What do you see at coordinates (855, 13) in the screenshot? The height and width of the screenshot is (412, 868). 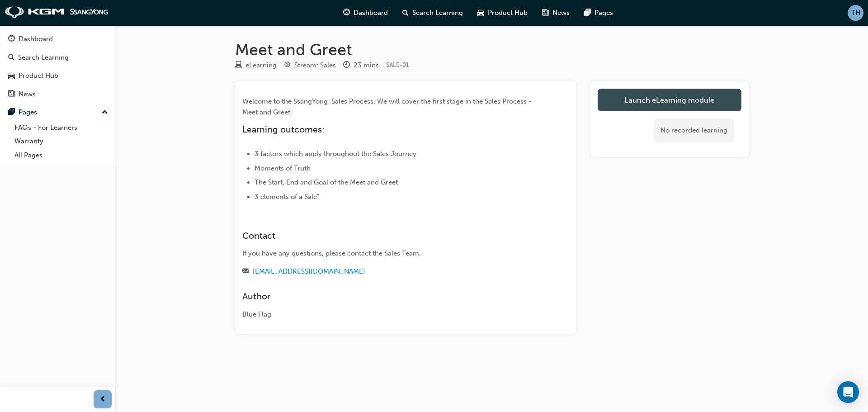 I see `button: TH` at bounding box center [855, 13].